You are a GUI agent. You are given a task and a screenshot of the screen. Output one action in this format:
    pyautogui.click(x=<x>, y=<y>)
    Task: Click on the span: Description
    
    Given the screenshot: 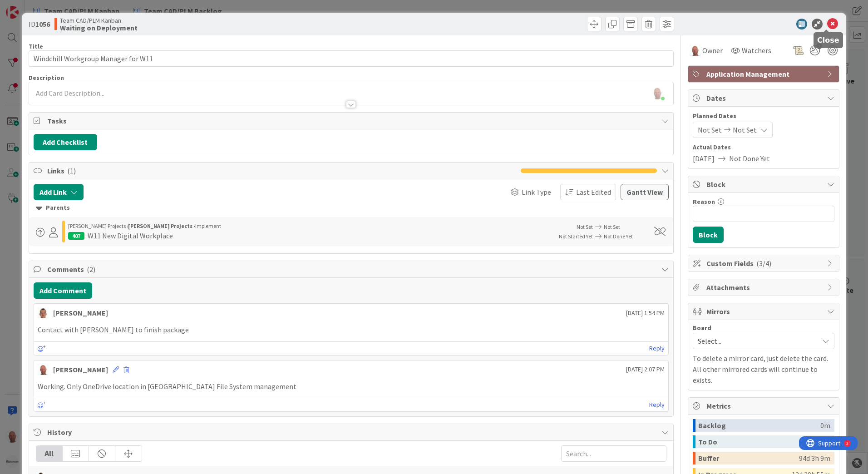 What is the action you would take?
    pyautogui.click(x=46, y=78)
    